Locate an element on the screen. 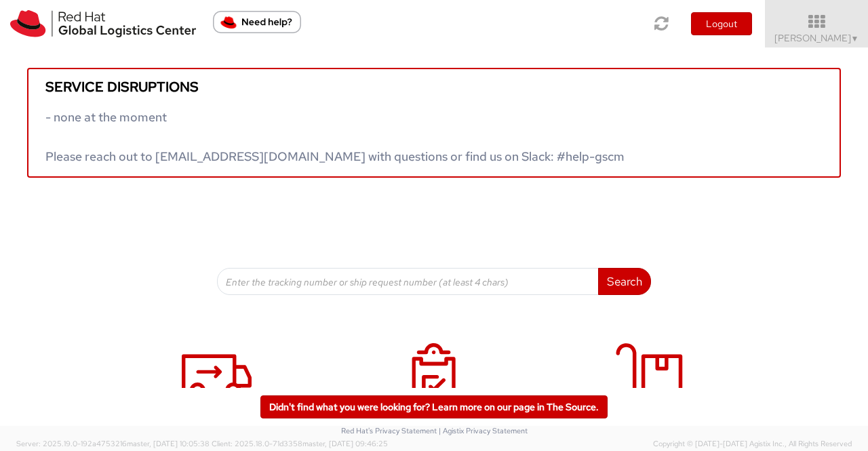 The width and height of the screenshot is (868, 451). a: Didn't find what you were looking for? Learn more on our page in The Source. is located at coordinates (434, 407).